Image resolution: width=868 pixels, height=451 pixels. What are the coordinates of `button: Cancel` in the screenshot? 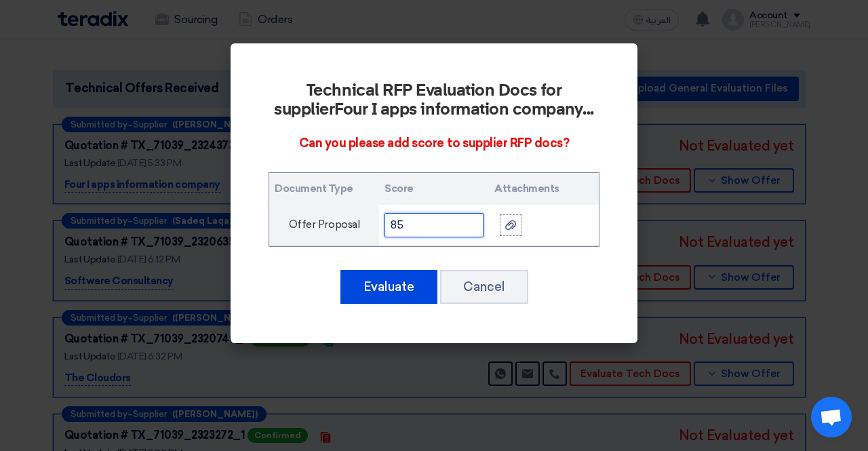 It's located at (485, 287).